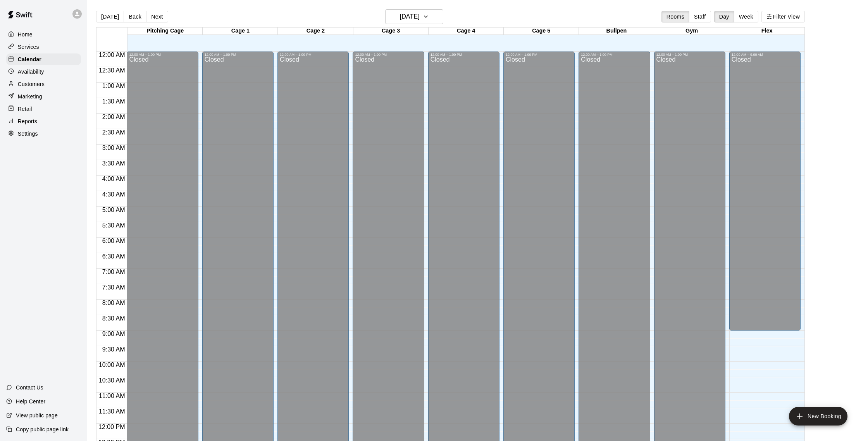 Image resolution: width=868 pixels, height=441 pixels. I want to click on span: 5:30 AM, so click(113, 225).